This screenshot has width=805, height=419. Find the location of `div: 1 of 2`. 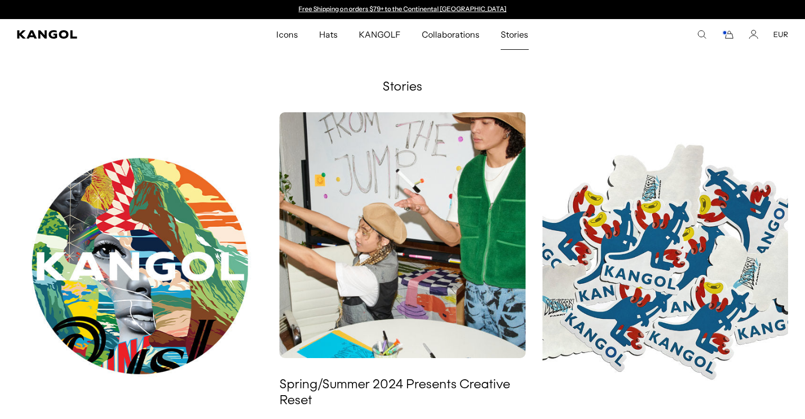

div: 1 of 2 is located at coordinates (403, 10).